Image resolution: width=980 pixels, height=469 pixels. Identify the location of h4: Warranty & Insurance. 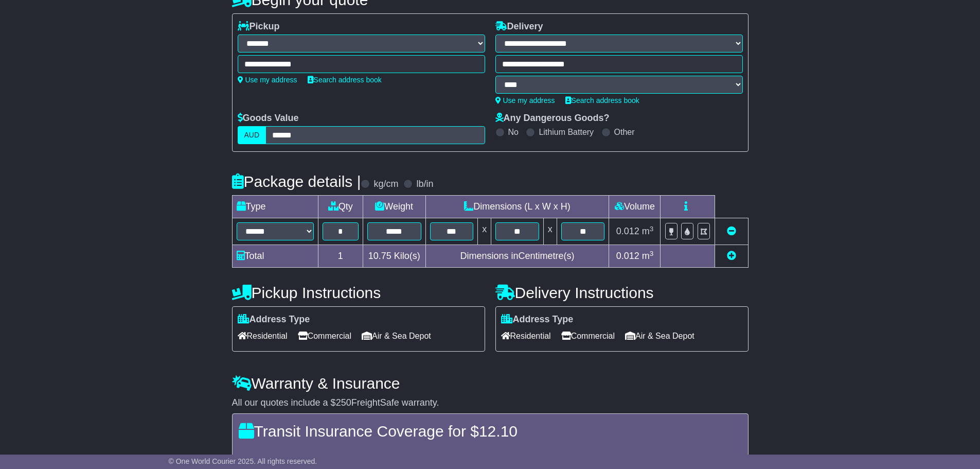
(490, 383).